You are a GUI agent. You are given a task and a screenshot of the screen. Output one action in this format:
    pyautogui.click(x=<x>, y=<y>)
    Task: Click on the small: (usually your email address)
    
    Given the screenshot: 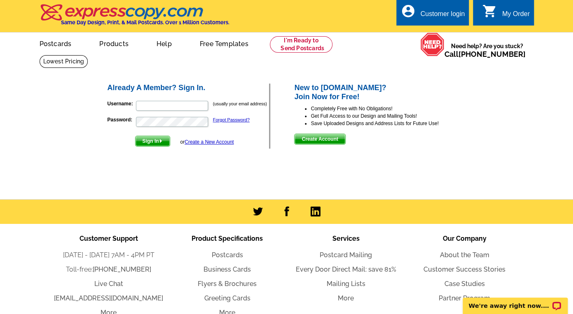 What is the action you would take?
    pyautogui.click(x=240, y=104)
    